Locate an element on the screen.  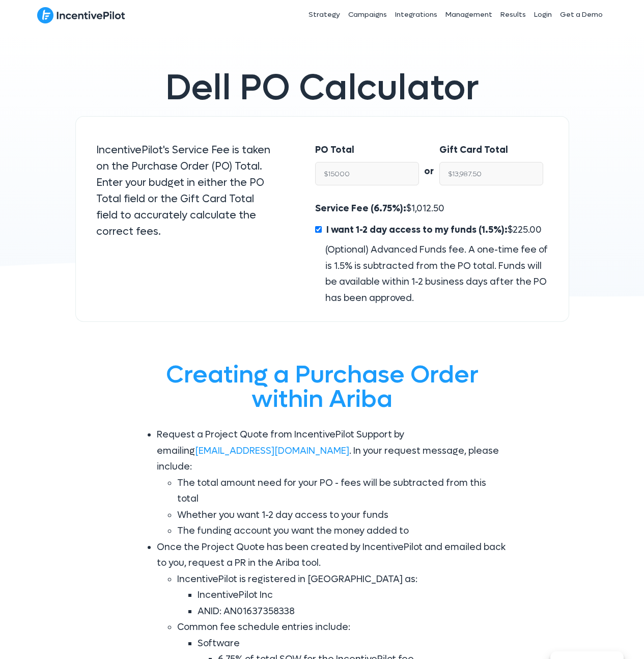
a: Get a Demo is located at coordinates (581, 15).